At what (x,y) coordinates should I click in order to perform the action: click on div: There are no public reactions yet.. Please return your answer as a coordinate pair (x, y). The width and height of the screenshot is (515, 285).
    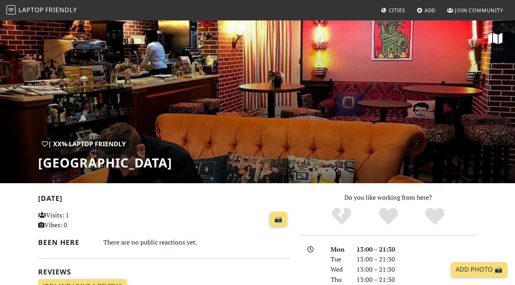
    Looking at the image, I should click on (197, 242).